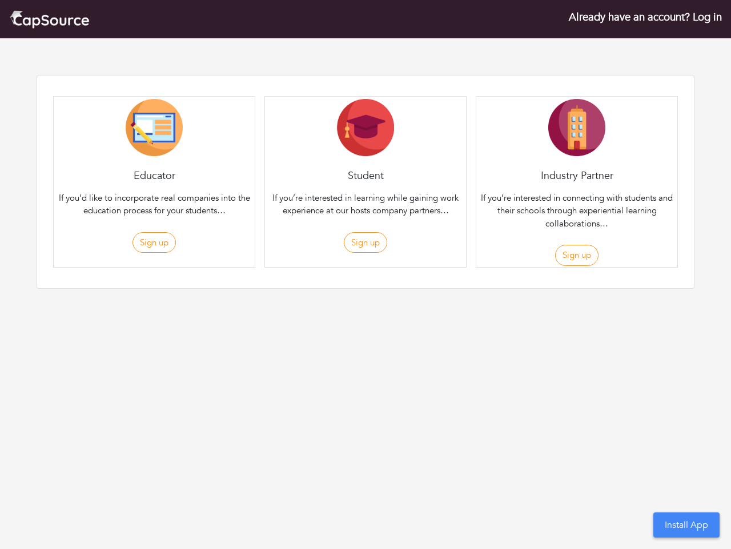  What do you see at coordinates (49, 19) in the screenshot?
I see `img: cap_logo.png` at bounding box center [49, 19].